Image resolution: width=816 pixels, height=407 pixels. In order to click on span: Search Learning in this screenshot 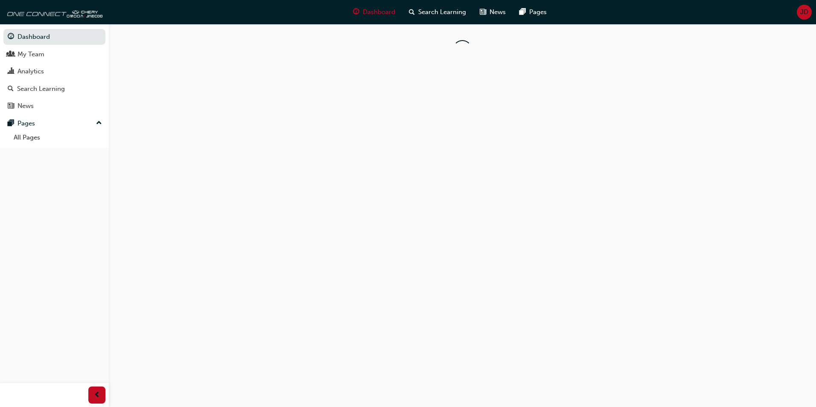, I will do `click(442, 12)`.